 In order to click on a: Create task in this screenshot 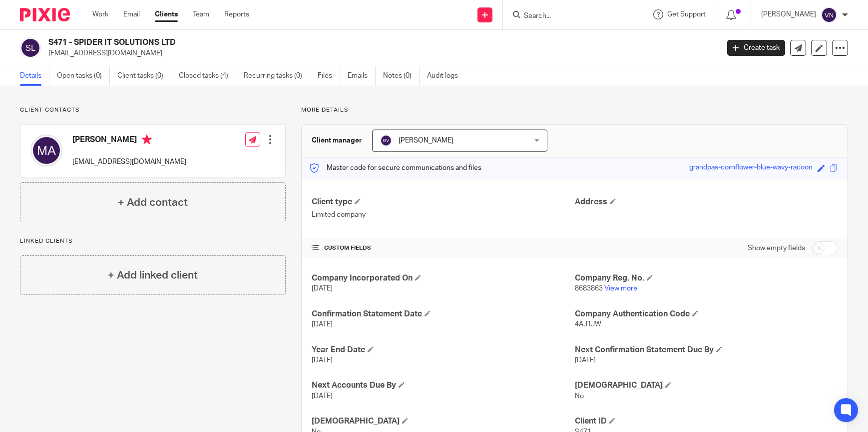, I will do `click(756, 48)`.